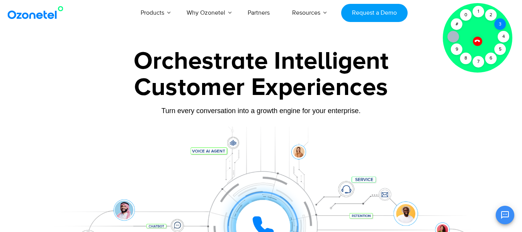 Image resolution: width=522 pixels, height=232 pixels. What do you see at coordinates (261, 61) in the screenshot?
I see `div: Orchestrate Intelligent` at bounding box center [261, 61].